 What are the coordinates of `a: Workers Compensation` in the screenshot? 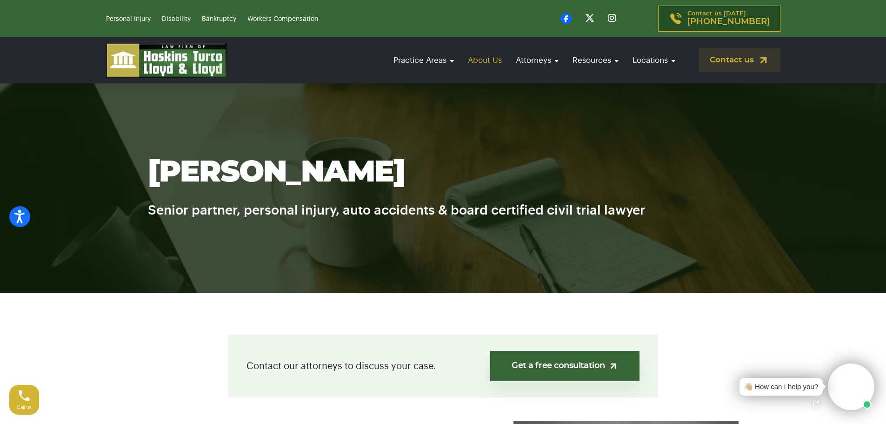 It's located at (283, 19).